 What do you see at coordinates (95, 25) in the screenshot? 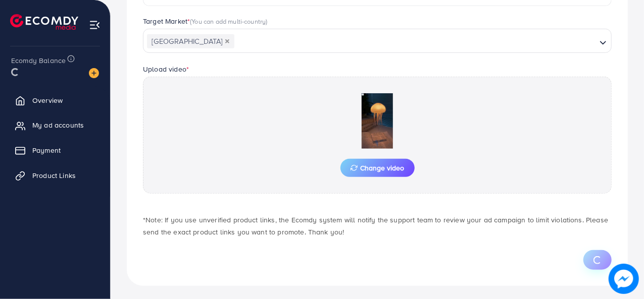
I see `img: menu` at bounding box center [95, 25].